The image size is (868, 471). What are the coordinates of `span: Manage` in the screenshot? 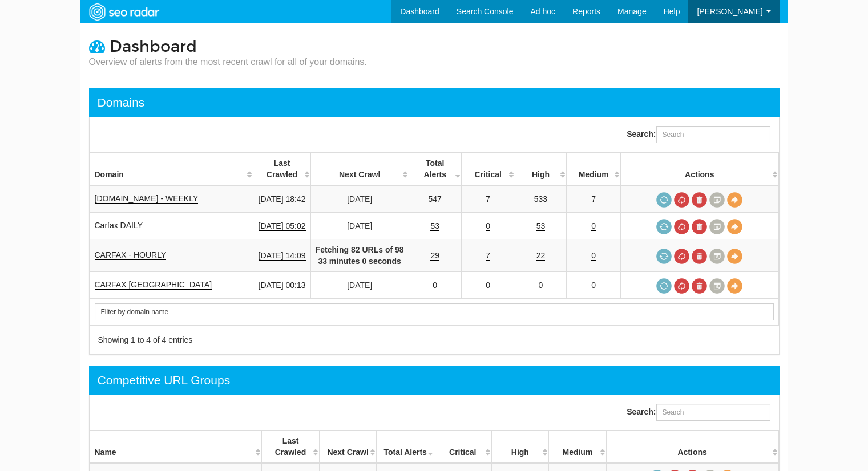 It's located at (632, 11).